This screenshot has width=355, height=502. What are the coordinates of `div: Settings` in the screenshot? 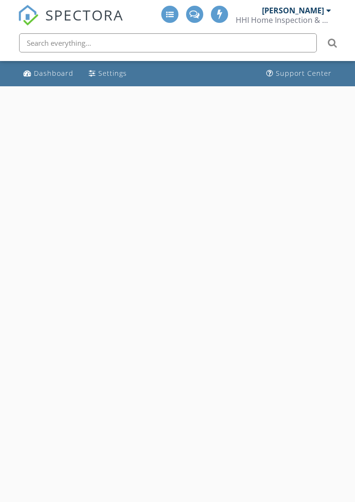 It's located at (113, 73).